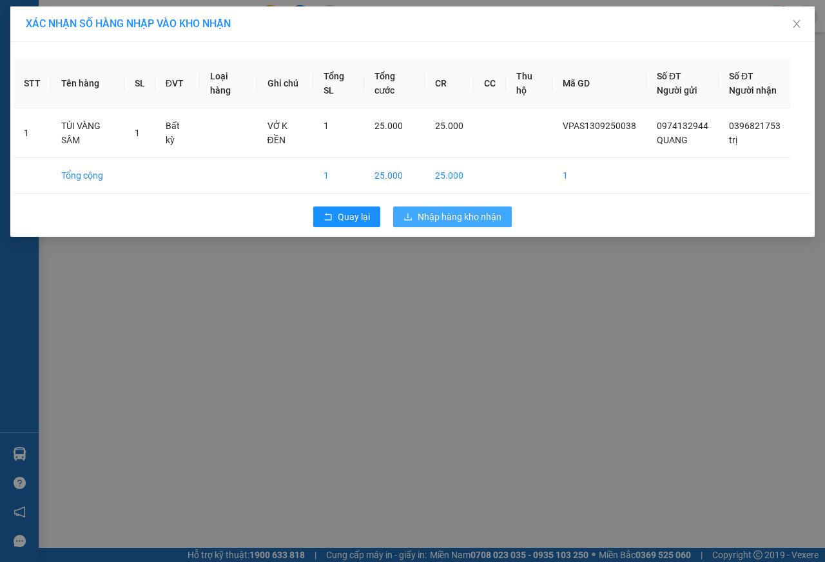 The height and width of the screenshot is (562, 825). I want to click on span: rollback, so click(328, 217).